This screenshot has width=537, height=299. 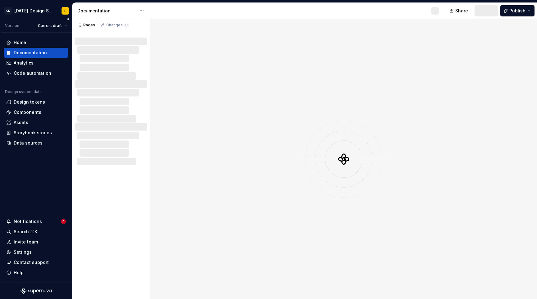 I want to click on a: Assets, so click(x=36, y=123).